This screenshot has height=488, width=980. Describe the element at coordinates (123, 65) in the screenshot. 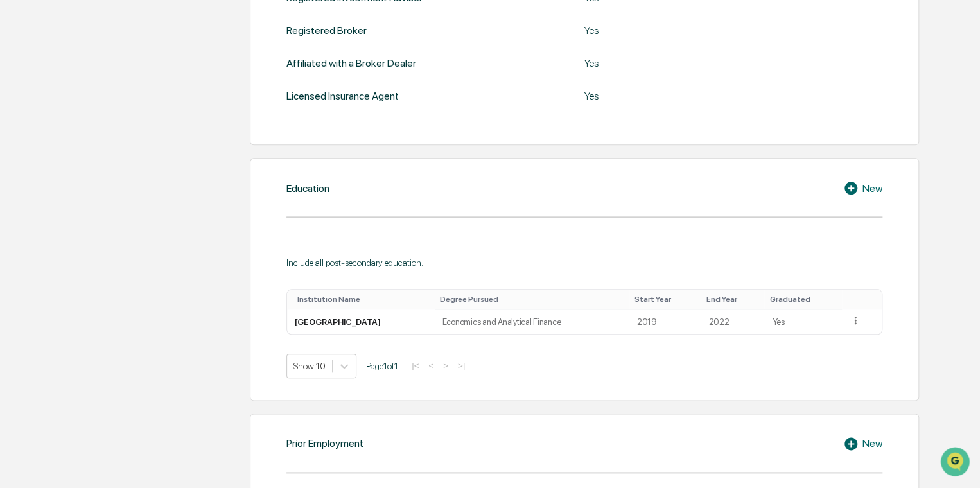

I see `input: Clear` at that location.